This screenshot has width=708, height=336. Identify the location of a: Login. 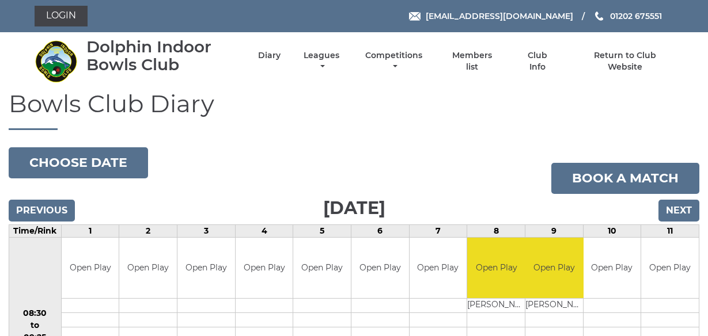
(61, 16).